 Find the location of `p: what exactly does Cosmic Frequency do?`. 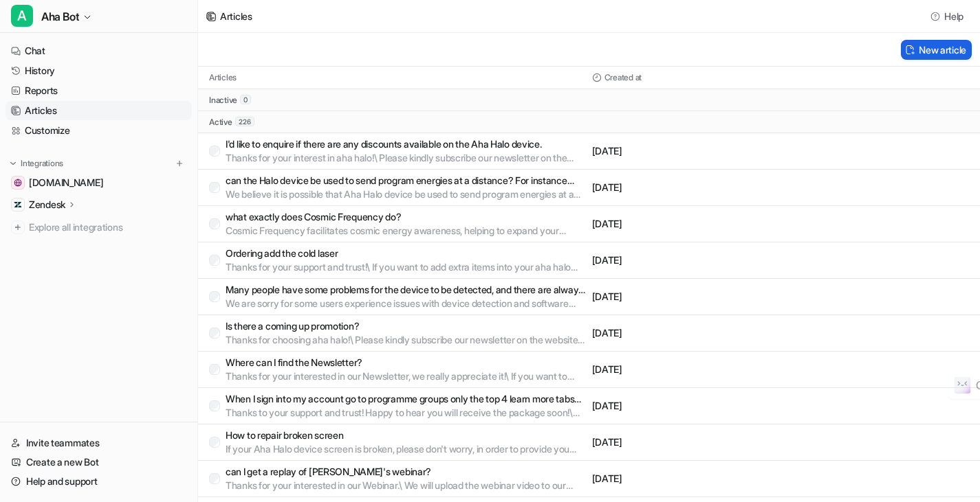

p: what exactly does Cosmic Frequency do? is located at coordinates (405, 217).